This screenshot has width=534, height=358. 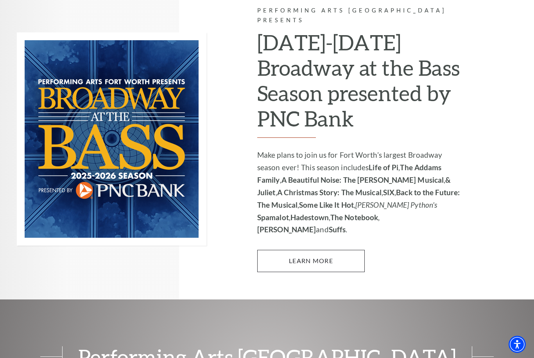 What do you see at coordinates (517, 344) in the screenshot?
I see `div: Accessibility Menu` at bounding box center [517, 344].